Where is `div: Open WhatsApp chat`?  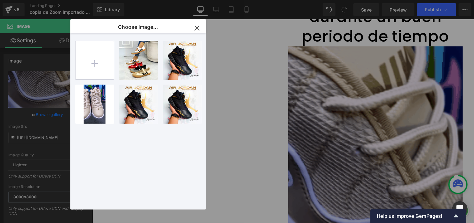
div: Open WhatsApp chat is located at coordinates (370, 191).